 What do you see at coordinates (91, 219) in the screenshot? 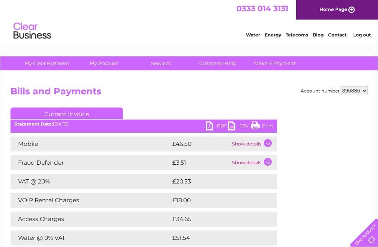
I see `td: Access Charges` at bounding box center [91, 219].